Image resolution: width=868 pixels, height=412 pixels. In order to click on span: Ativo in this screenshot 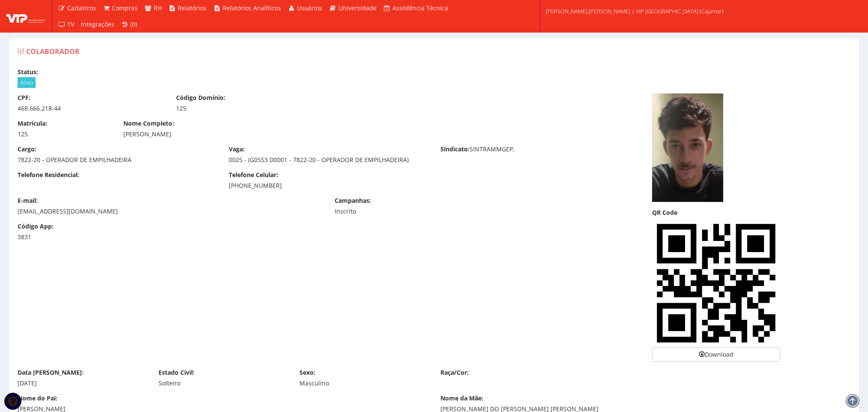, I will do `click(27, 82)`.